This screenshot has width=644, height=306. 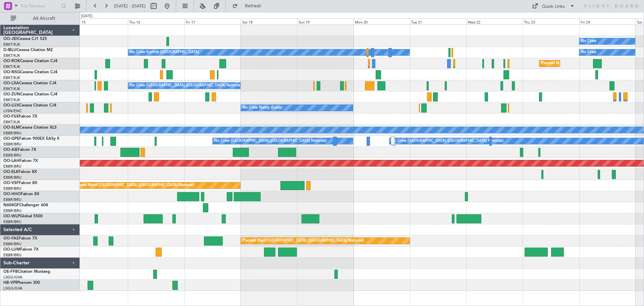 I want to click on span: All Aircraft, so click(x=44, y=18).